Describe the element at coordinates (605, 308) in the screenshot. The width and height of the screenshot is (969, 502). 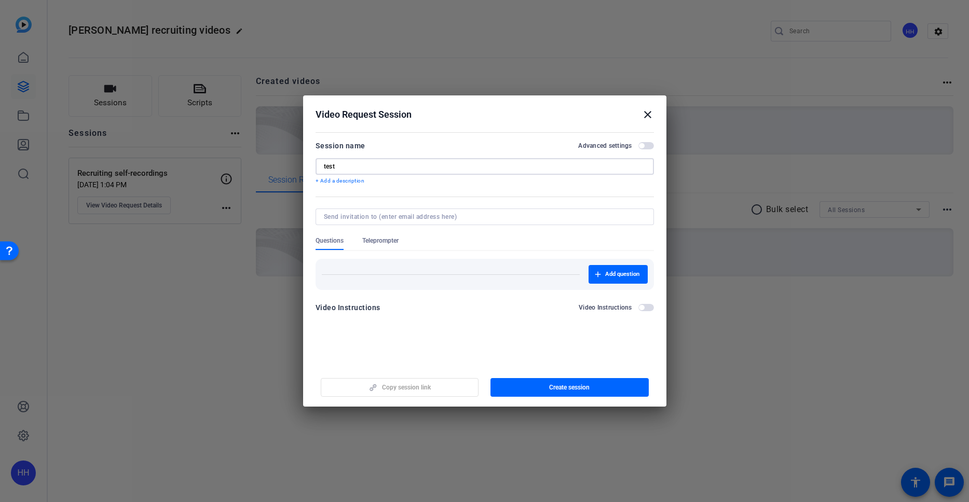
I see `h2: Video Instructions` at that location.